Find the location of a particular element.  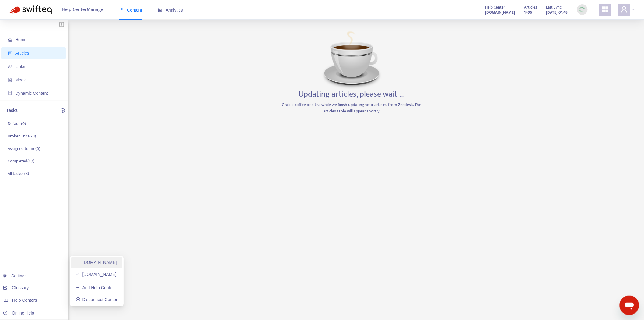

span: Analytics is located at coordinates (170, 10).